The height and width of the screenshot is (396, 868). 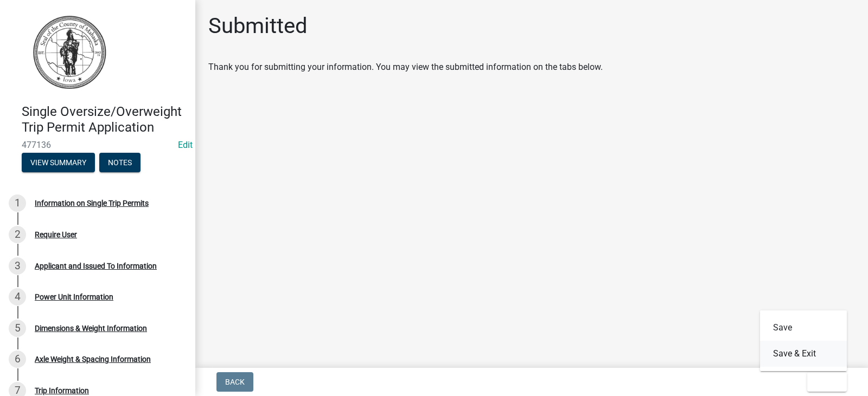 What do you see at coordinates (58, 163) in the screenshot?
I see `wm-modal-confirm: Summary` at bounding box center [58, 163].